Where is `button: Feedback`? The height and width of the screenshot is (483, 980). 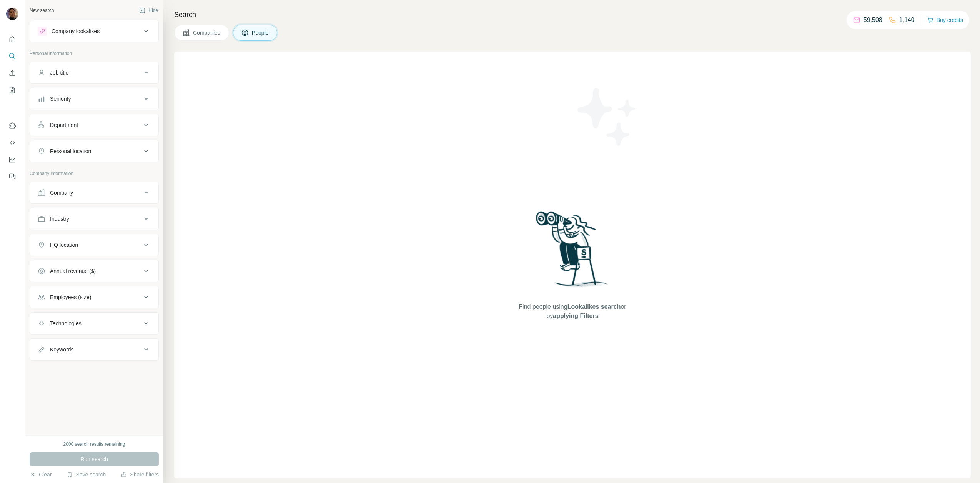
button: Feedback is located at coordinates (12, 176).